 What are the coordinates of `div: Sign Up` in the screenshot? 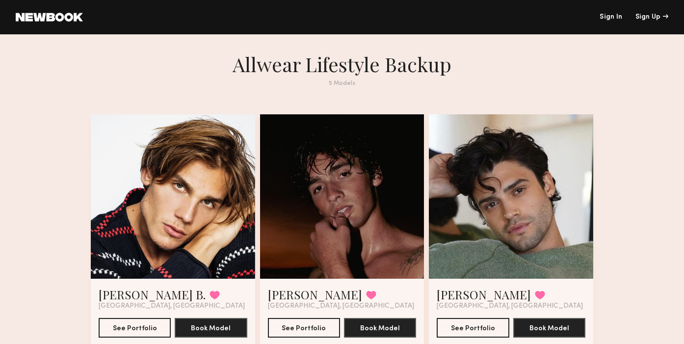 It's located at (652, 17).